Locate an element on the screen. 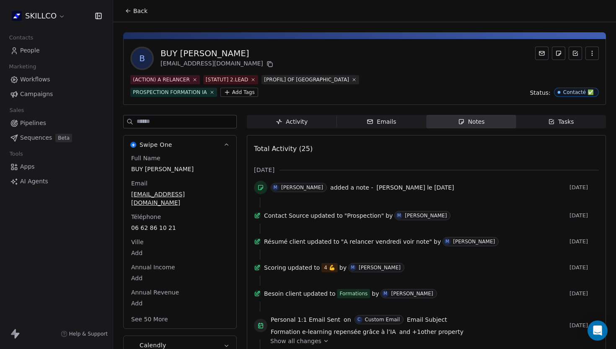 This screenshot has width=616, height=349. span: Email Subject is located at coordinates (427, 319).